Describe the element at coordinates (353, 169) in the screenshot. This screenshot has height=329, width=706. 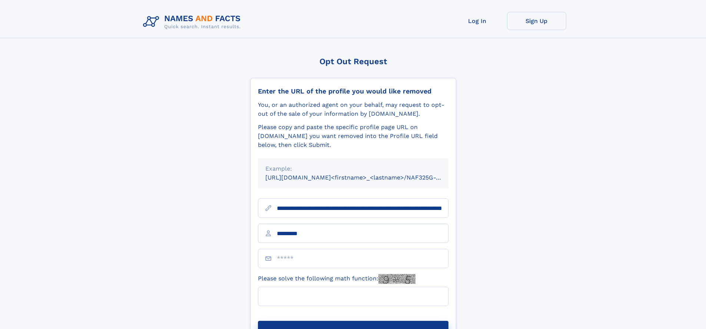
I see `div: Example:` at that location.